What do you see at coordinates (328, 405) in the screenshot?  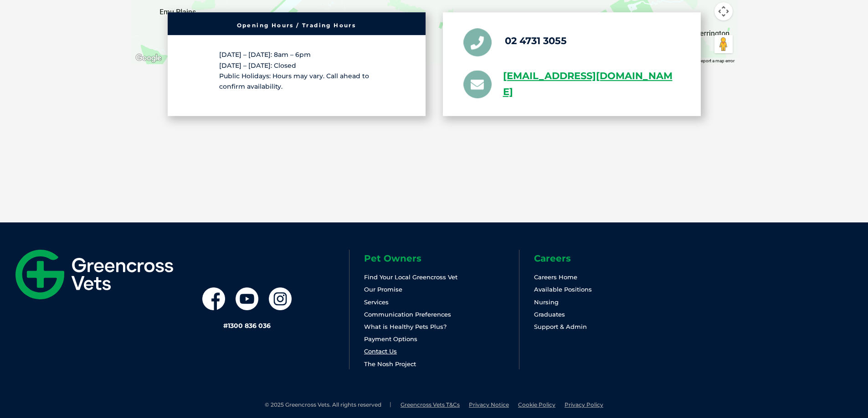 I see `li: © 2025 Greencross Vets. All rights reserved` at bounding box center [328, 405].